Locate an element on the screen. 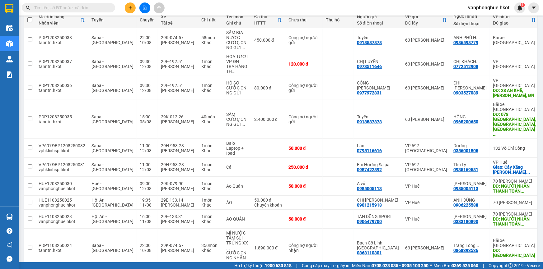 Image resolution: width=543 pixels, height=269 pixels. span: 1 is located at coordinates (522, 5).